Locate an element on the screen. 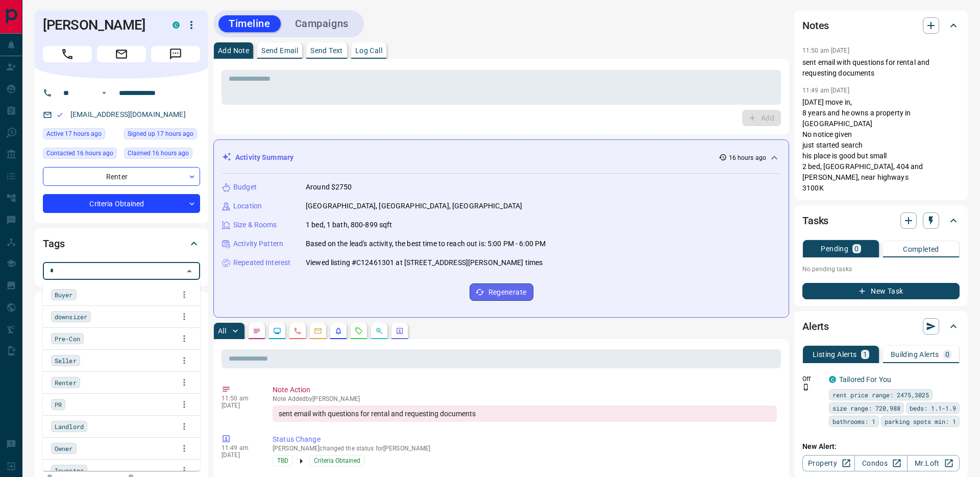 The height and width of the screenshot is (477, 980). svg: Opportunities is located at coordinates (379, 331).